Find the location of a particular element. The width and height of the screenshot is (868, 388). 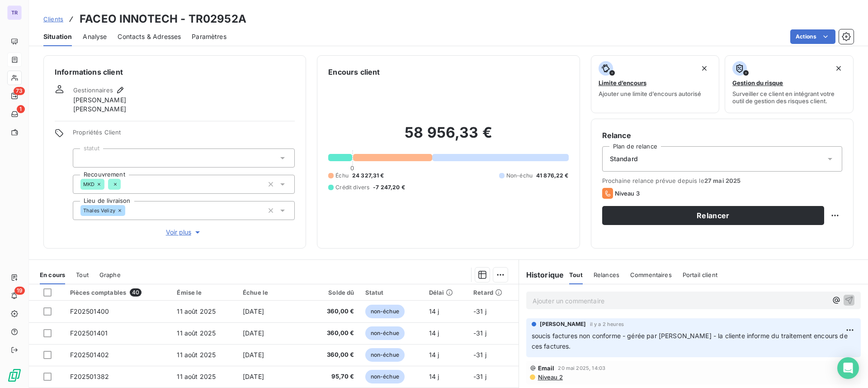

span: Graphe is located at coordinates (110, 275).